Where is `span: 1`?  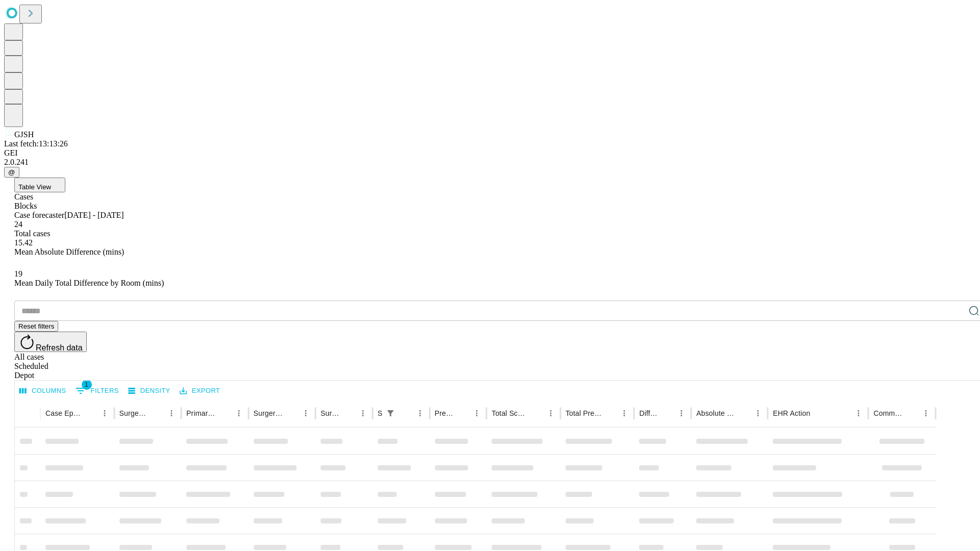
span: 1 is located at coordinates (86, 385).